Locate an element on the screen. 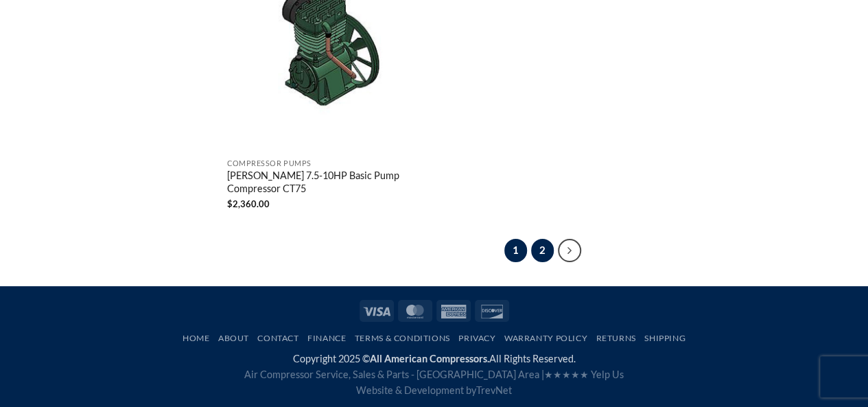 Image resolution: width=868 pixels, height=407 pixels. a: TrevNet is located at coordinates (494, 389).